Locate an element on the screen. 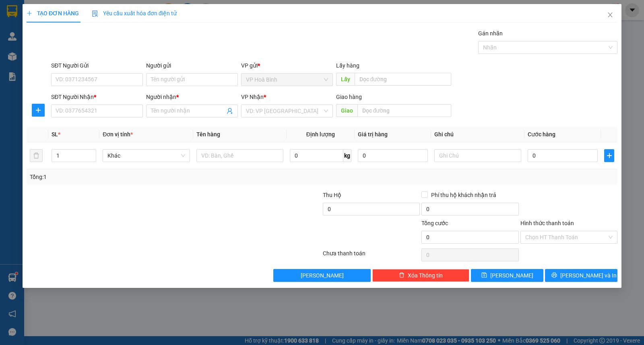 Image resolution: width=644 pixels, height=345 pixels. span: delete is located at coordinates (402, 276).